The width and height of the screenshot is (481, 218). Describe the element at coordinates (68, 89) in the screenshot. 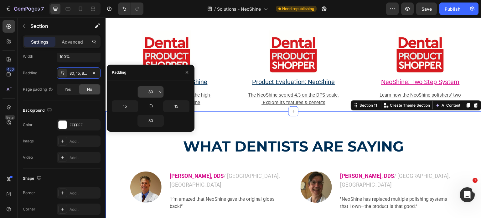

I see `span: Yes` at that location.